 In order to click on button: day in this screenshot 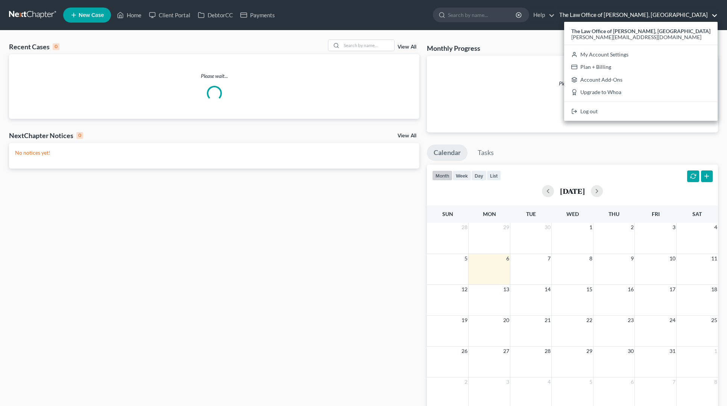, I will do `click(479, 175)`.